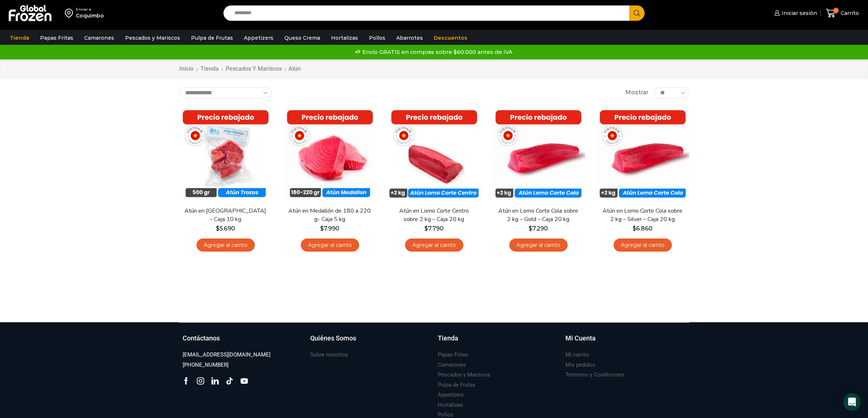 This screenshot has width=868, height=418. Describe the element at coordinates (580, 365) in the screenshot. I see `h3: Mis pedidos` at that location.